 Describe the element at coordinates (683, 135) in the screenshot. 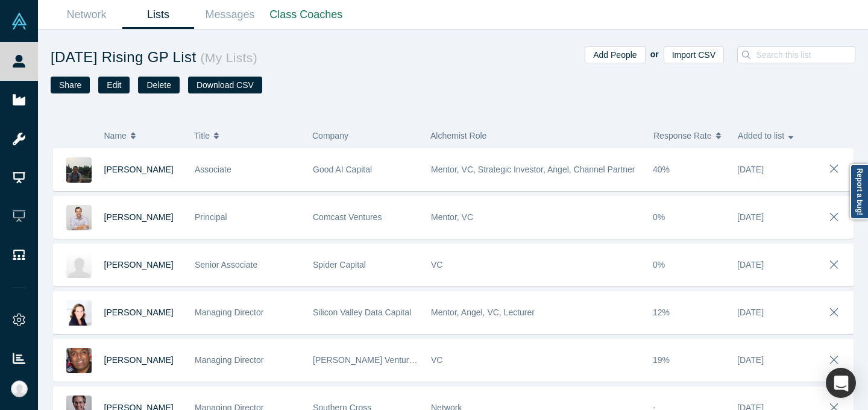

I see `span: Response Rate` at that location.